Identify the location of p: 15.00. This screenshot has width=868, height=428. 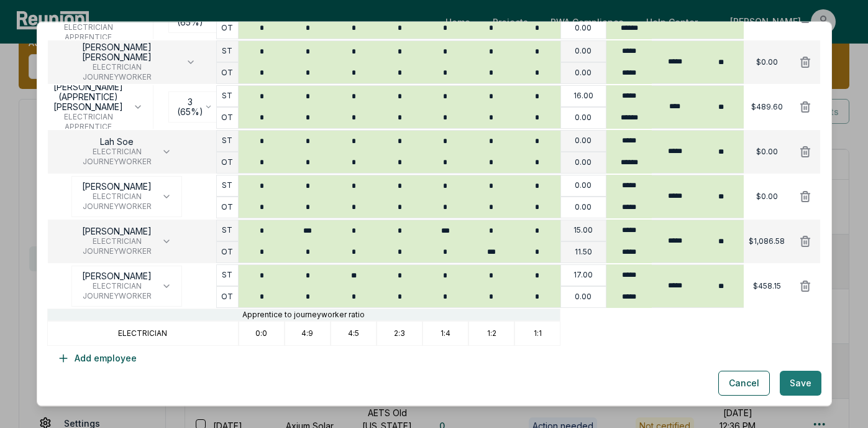
(583, 231).